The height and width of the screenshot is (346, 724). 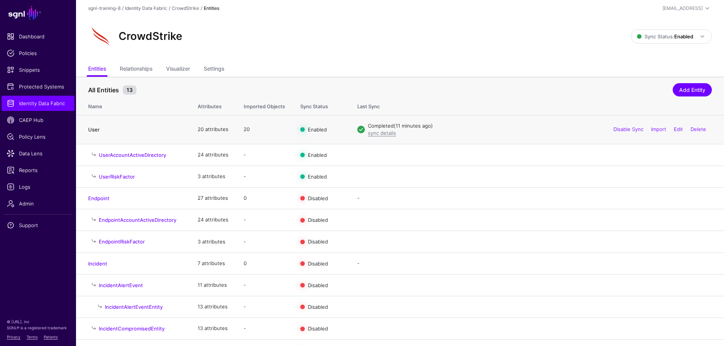 What do you see at coordinates (38, 87) in the screenshot?
I see `a: Protected Systems` at bounding box center [38, 87].